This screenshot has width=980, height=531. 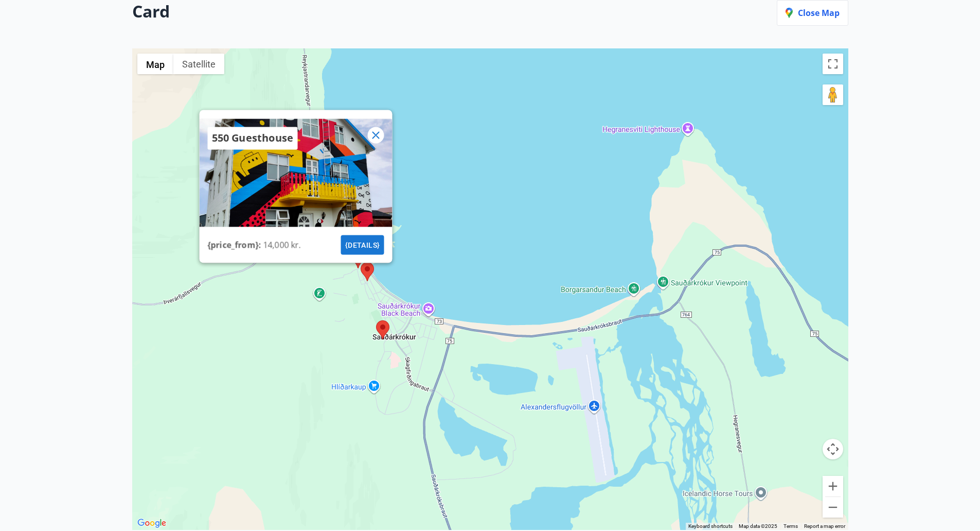 What do you see at coordinates (833, 64) in the screenshot?
I see `button: Toggle fullscreen view` at bounding box center [833, 64].